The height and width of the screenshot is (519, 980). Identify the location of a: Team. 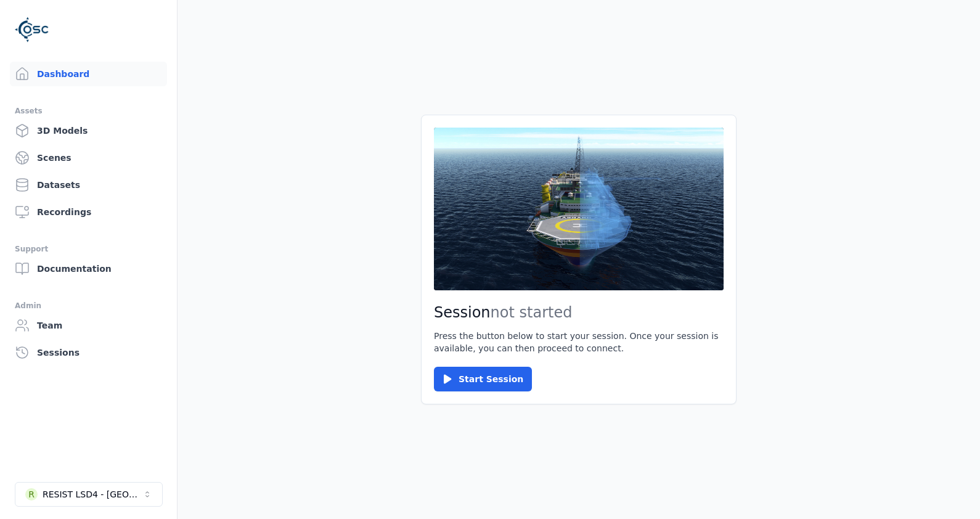
(88, 325).